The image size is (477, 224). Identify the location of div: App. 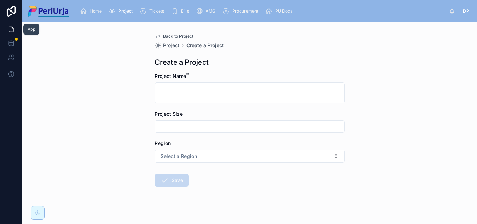
(31, 29).